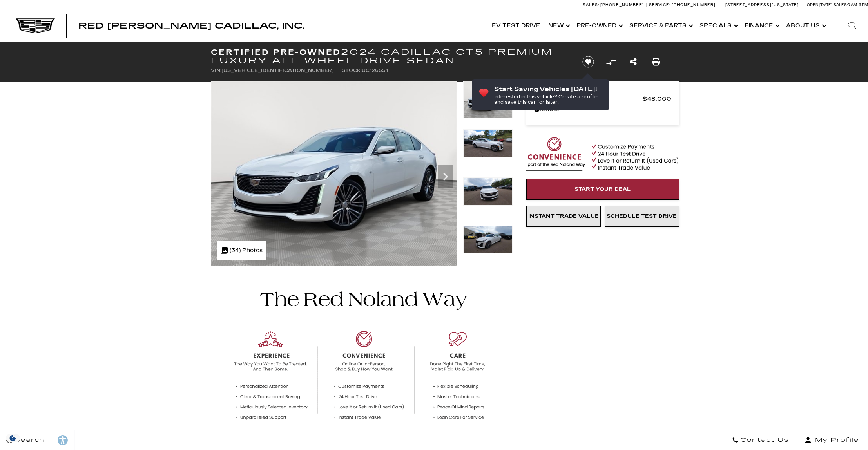 The height and width of the screenshot is (450, 868). Describe the element at coordinates (563, 216) in the screenshot. I see `span: Instant Trade Value` at that location.